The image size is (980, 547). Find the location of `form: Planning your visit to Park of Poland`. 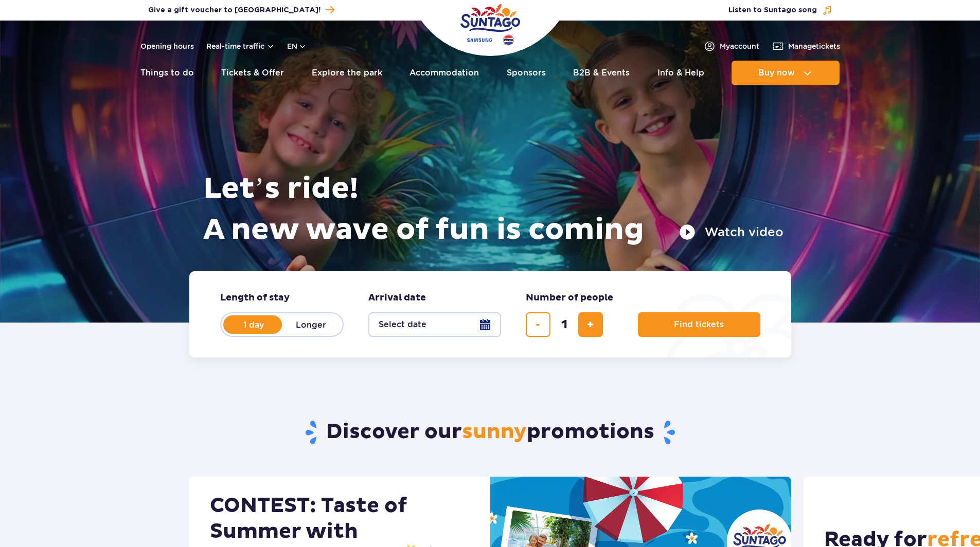

form: Planning your visit to Park of Poland is located at coordinates (490, 315).